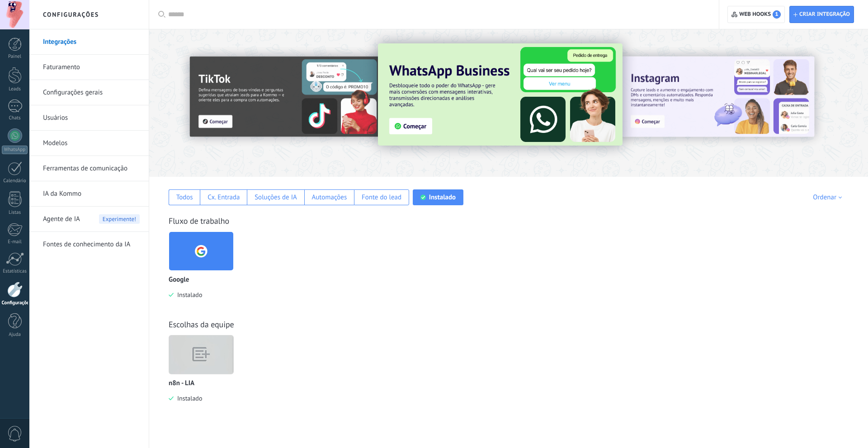 The height and width of the screenshot is (448, 868). What do you see at coordinates (89, 194) in the screenshot?
I see `li: IA da Kommo` at bounding box center [89, 194].